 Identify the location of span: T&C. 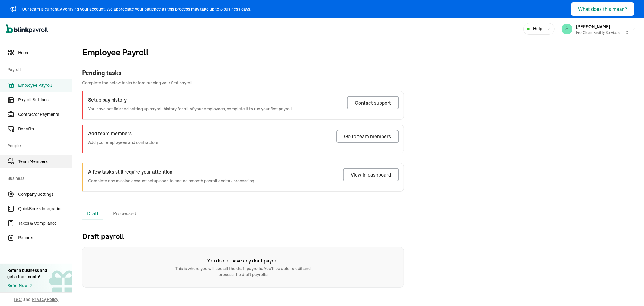
(18, 299).